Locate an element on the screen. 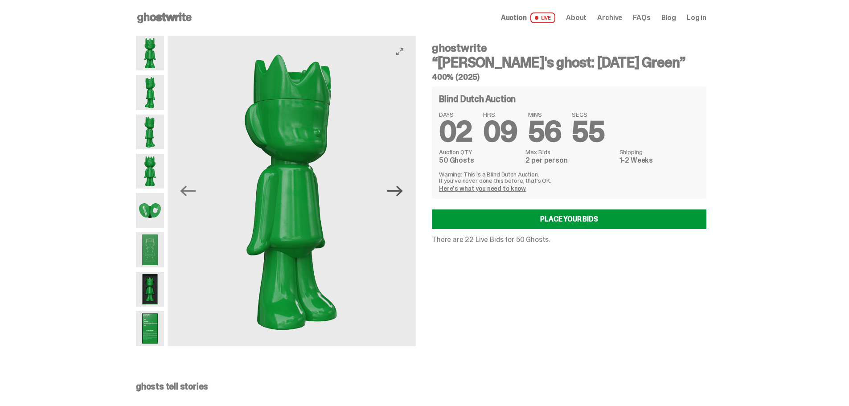 Image resolution: width=849 pixels, height=406 pixels. span: 55 is located at coordinates (588, 131).